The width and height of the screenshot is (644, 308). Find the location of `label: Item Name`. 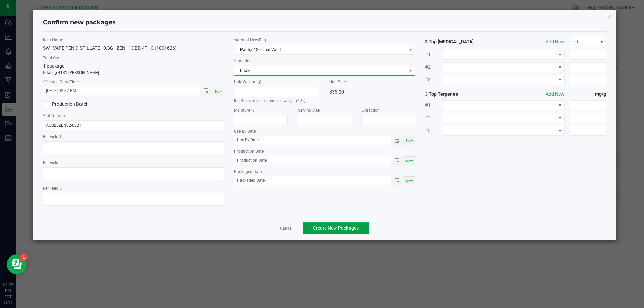

label: Item Name is located at coordinates (133, 40).